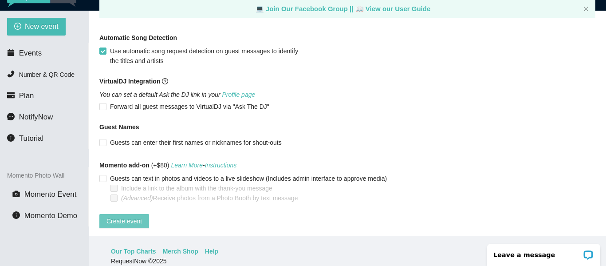 This screenshot has width=606, height=266. I want to click on a: Our Top Charts, so click(134, 251).